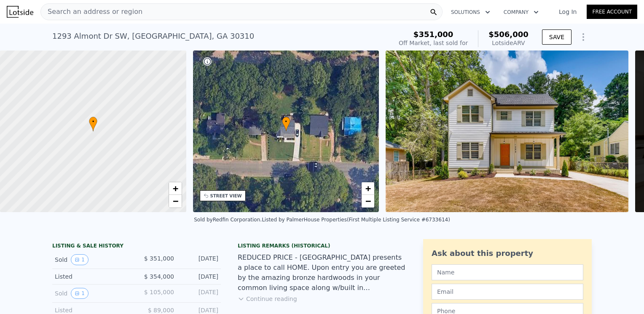 The height and width of the screenshot is (314, 644). Describe the element at coordinates (583, 37) in the screenshot. I see `button: Show Options` at that location.